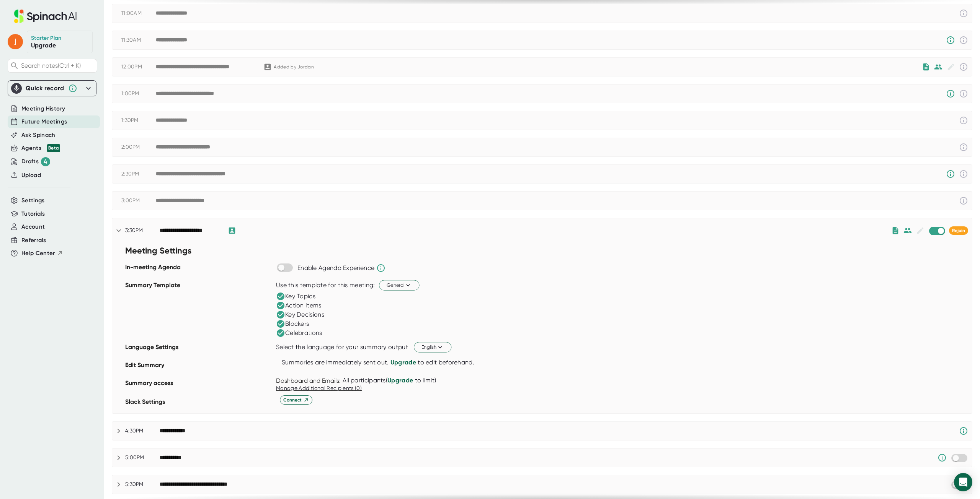  What do you see at coordinates (325, 285) in the screenshot?
I see `div: Use this template for this meeting:` at bounding box center [325, 285].